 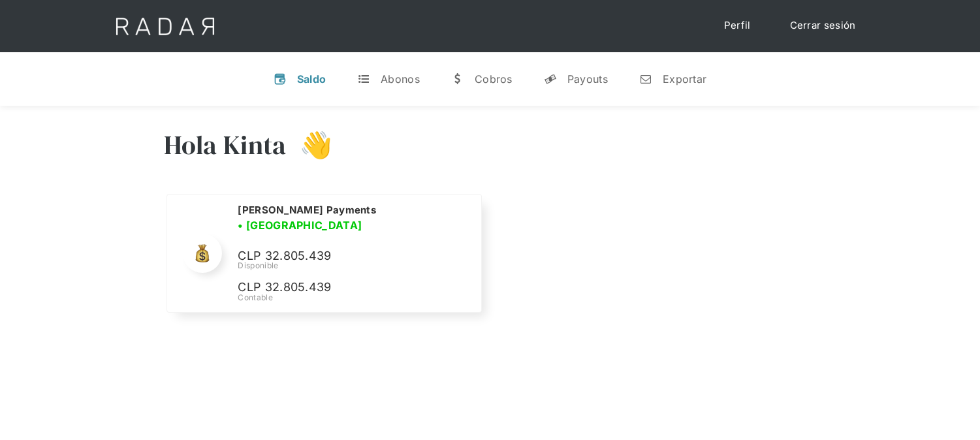 I want to click on a: Perfil, so click(x=737, y=26).